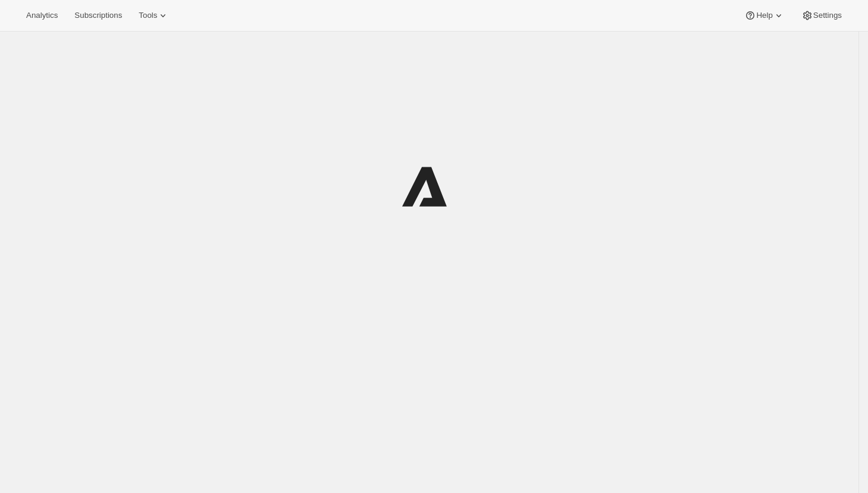  I want to click on span: Analytics, so click(41, 15).